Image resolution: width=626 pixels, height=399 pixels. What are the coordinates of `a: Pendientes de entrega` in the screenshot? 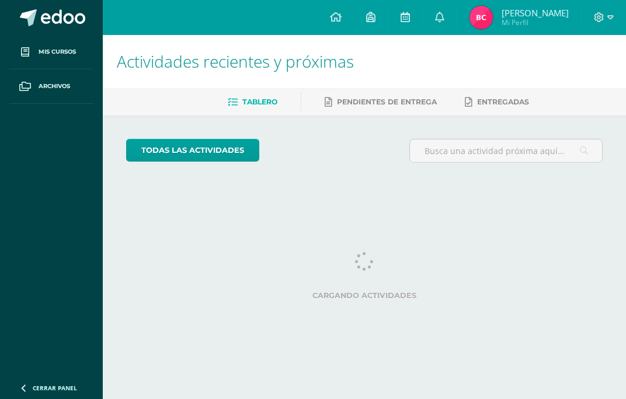 It's located at (381, 102).